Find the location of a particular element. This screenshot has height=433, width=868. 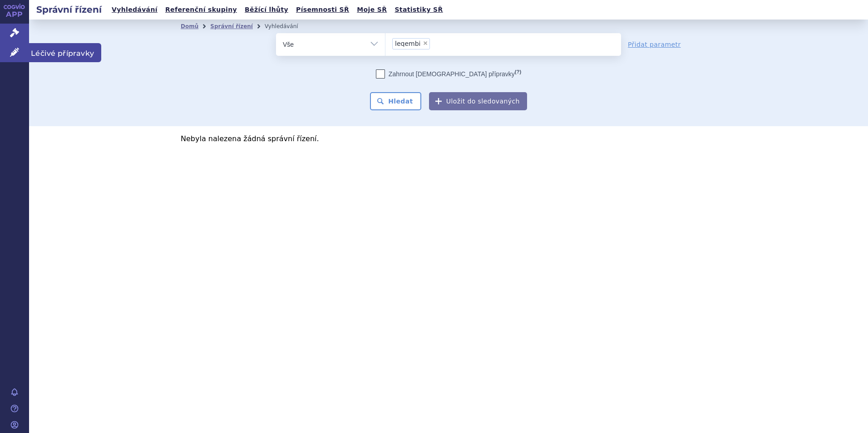

a: Přidat parametr is located at coordinates (654, 45).